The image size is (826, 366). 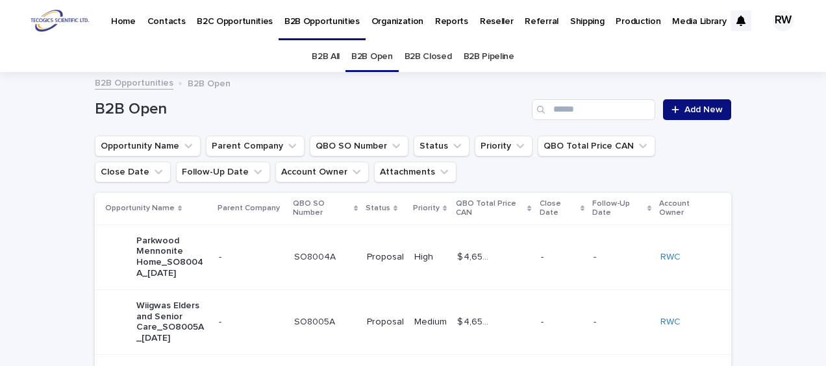 I want to click on h1: B2B Open, so click(x=311, y=109).